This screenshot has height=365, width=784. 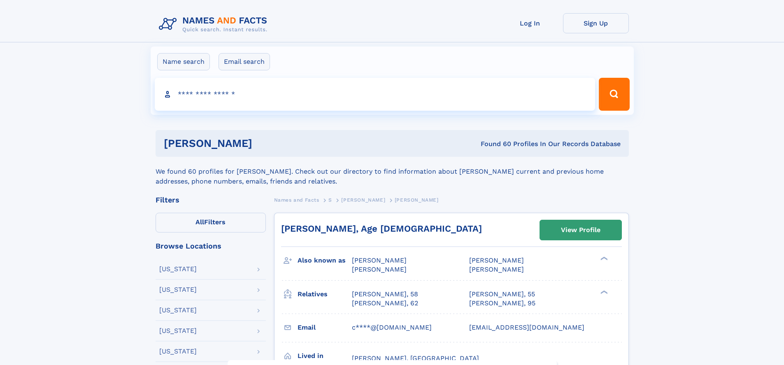 I want to click on div: Found 60 Profiles In Our Records Database, so click(x=493, y=144).